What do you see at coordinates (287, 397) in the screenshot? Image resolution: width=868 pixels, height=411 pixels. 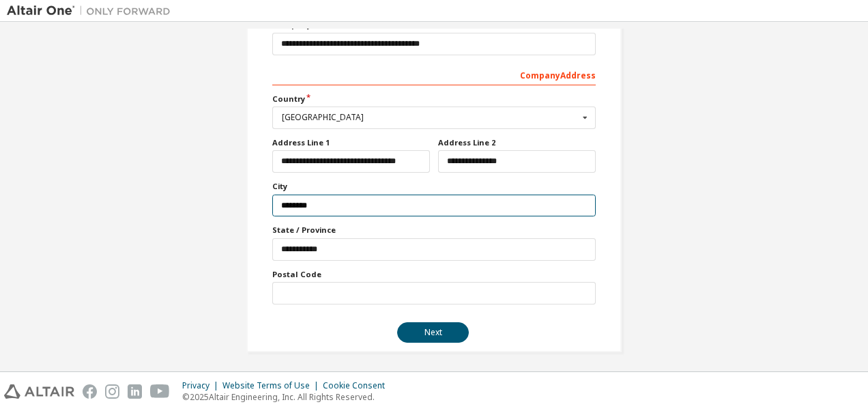 I see `p: © 2025 Altair Engineering, Inc. All Rights Reserved.` at bounding box center [287, 397].